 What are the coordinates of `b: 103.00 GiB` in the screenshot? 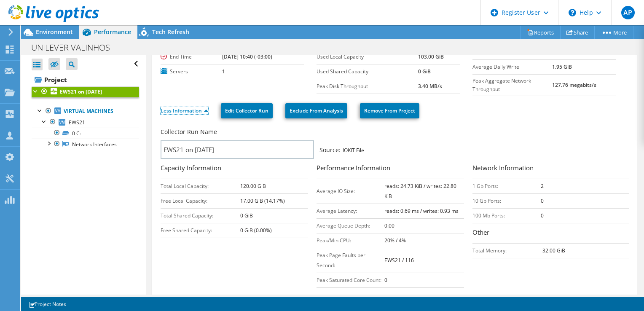 It's located at (431, 56).